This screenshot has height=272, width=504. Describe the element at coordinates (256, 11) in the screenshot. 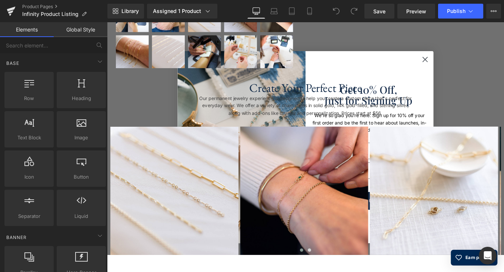

I see `a: Desktop` at that location.